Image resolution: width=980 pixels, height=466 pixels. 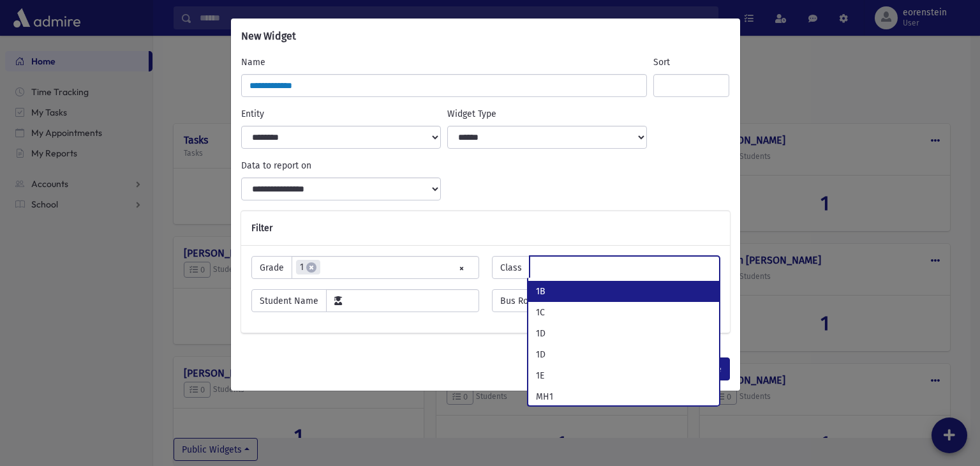 I want to click on span: Class, so click(x=511, y=267).